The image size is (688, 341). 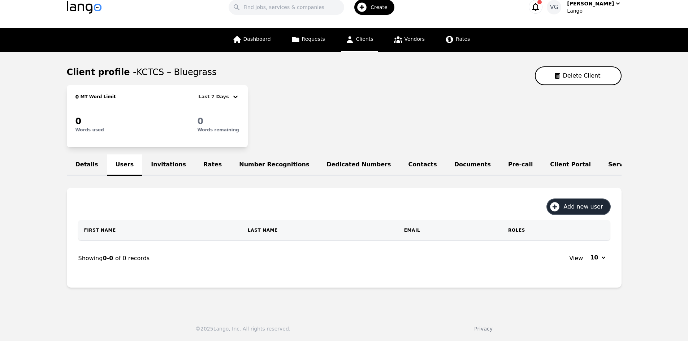 What do you see at coordinates (578, 76) in the screenshot?
I see `button: Delete Client` at bounding box center [578, 76].